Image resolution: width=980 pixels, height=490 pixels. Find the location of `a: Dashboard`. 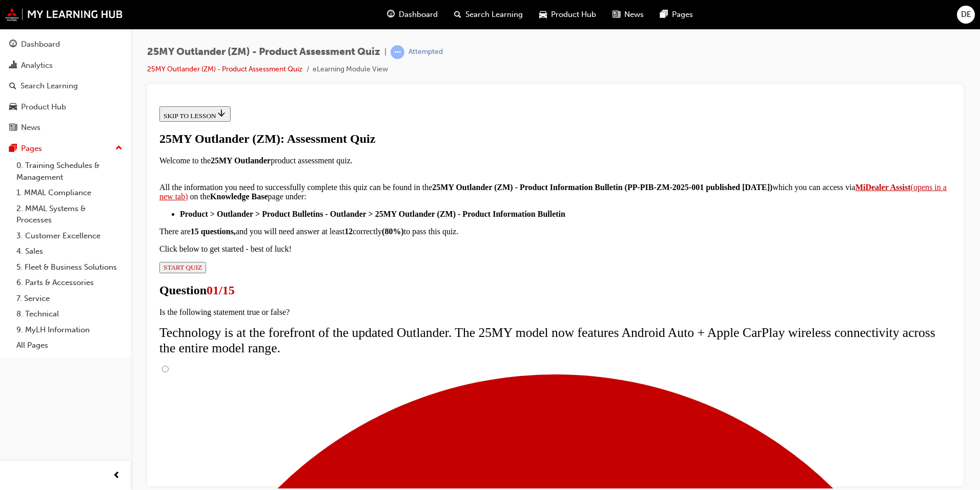

a: Dashboard is located at coordinates (65, 44).